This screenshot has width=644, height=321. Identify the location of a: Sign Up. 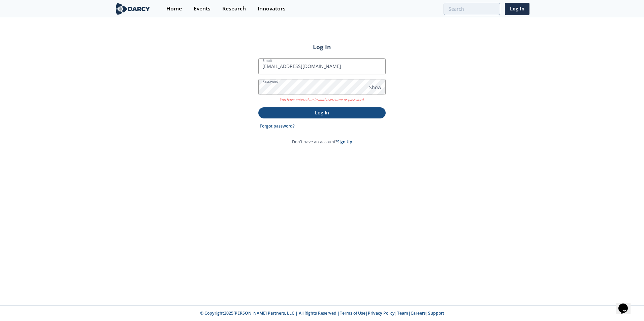
(344, 142).